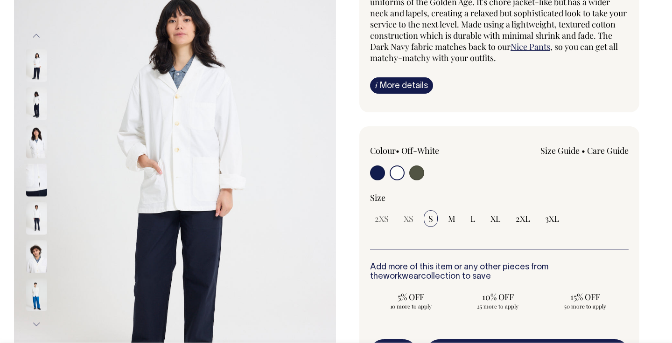 Image resolution: width=672 pixels, height=343 pixels. I want to click on span: 5% OFF, so click(411, 297).